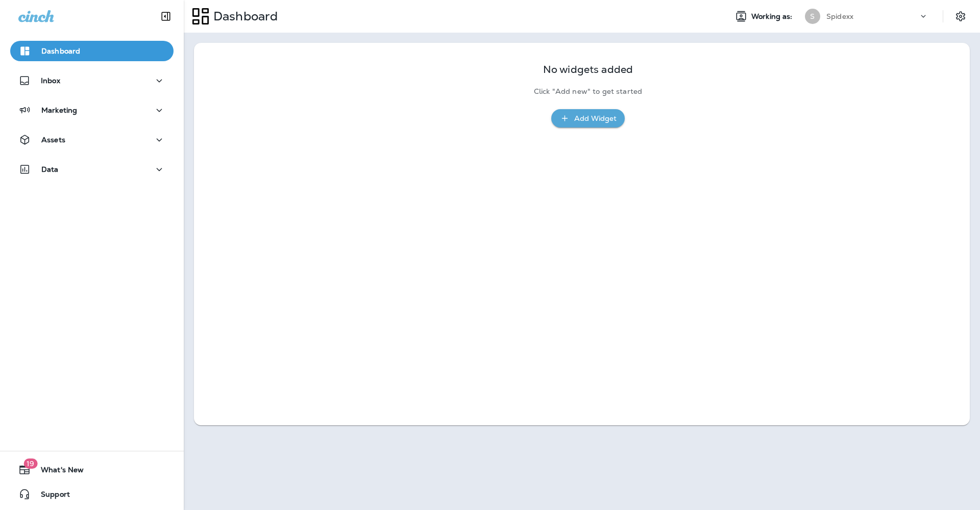 Image resolution: width=980 pixels, height=510 pixels. I want to click on button: Inbox, so click(92, 80).